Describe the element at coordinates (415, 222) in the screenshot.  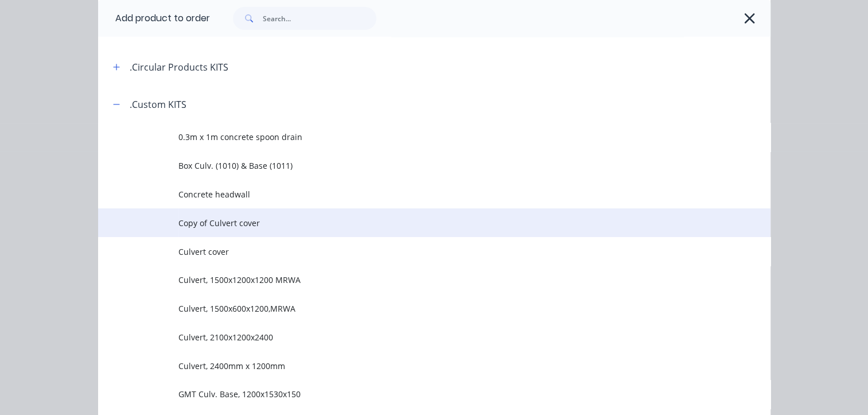
I see `span: Copy of Culvert cover` at that location.